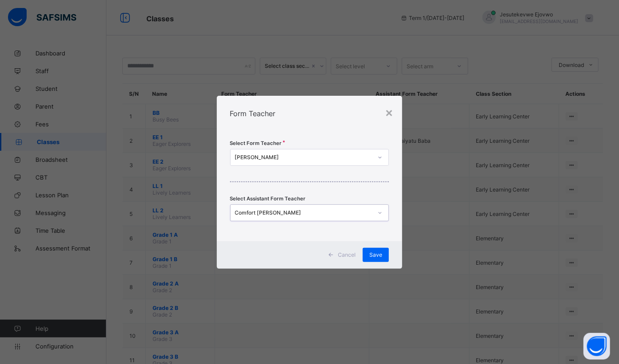 This screenshot has width=619, height=364. What do you see at coordinates (376, 254) in the screenshot?
I see `span: Save` at bounding box center [376, 254].